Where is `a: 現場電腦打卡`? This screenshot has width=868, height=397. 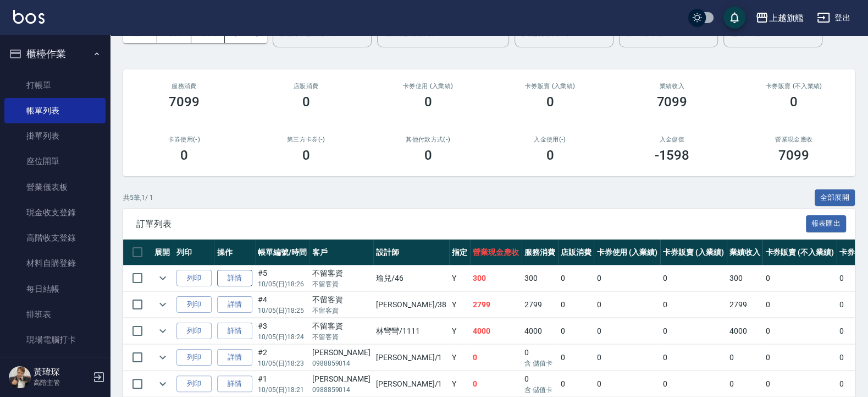
a: 現場電腦打卡 is located at coordinates (55, 340).